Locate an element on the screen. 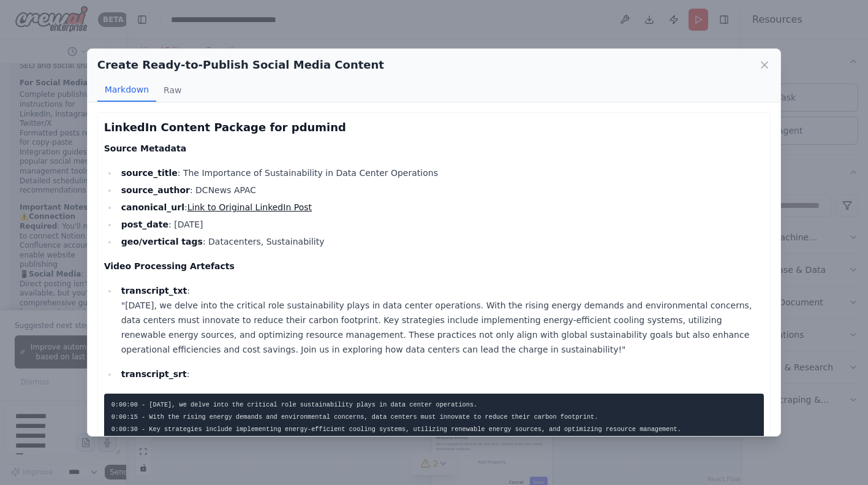 The image size is (868, 485). strong: source_title is located at coordinates (149, 173).